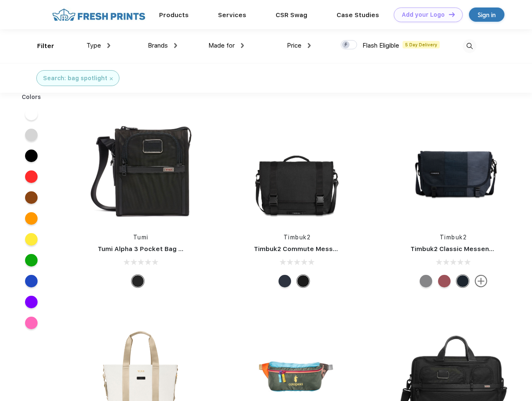 This screenshot has height=401, width=532. What do you see at coordinates (481, 281) in the screenshot?
I see `img: more.svg` at bounding box center [481, 281].